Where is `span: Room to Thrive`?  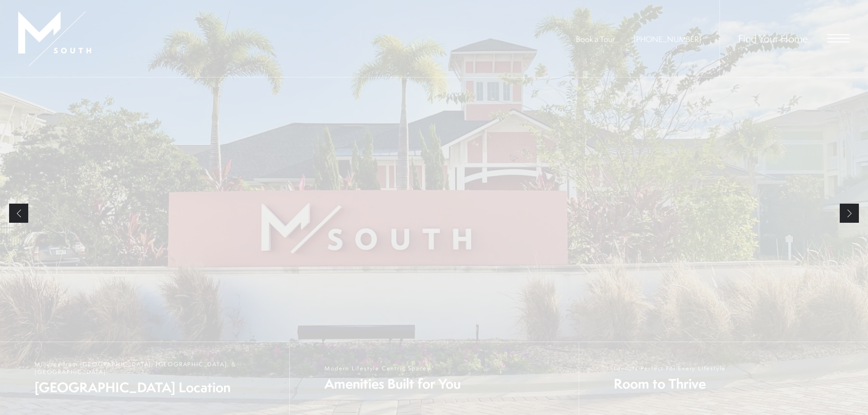 span: Room to Thrive is located at coordinates (670, 383).